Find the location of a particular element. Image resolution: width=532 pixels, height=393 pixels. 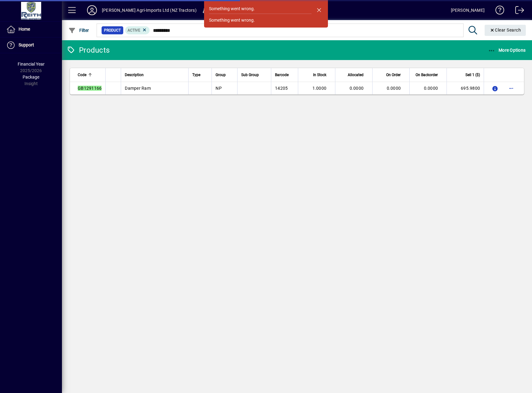

span: Support is located at coordinates (26, 45).